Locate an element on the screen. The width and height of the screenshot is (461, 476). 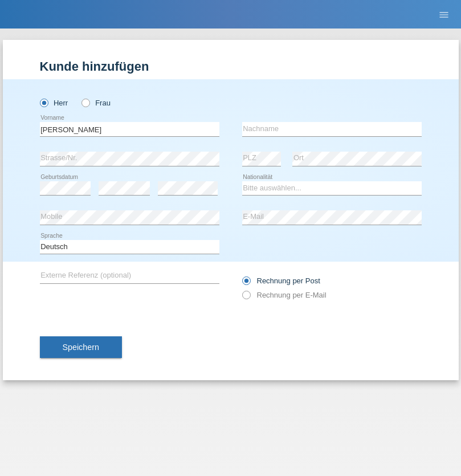
i: menu is located at coordinates (444, 15).